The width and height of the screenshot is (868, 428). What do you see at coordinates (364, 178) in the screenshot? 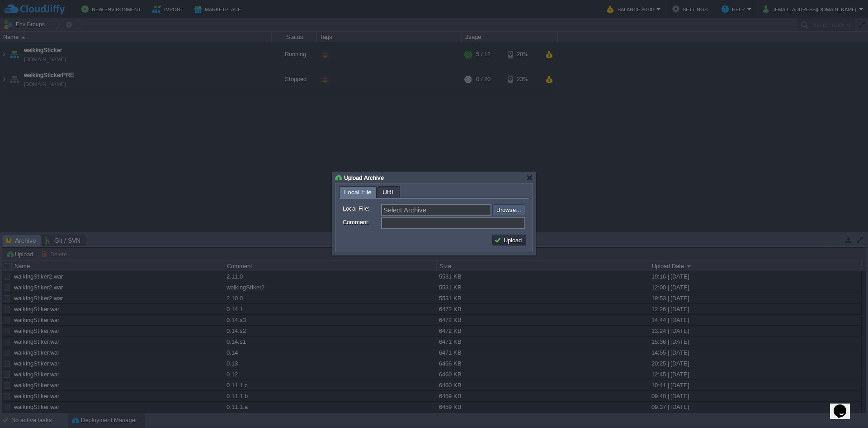
I see `span: Upload Archive` at bounding box center [364, 178].